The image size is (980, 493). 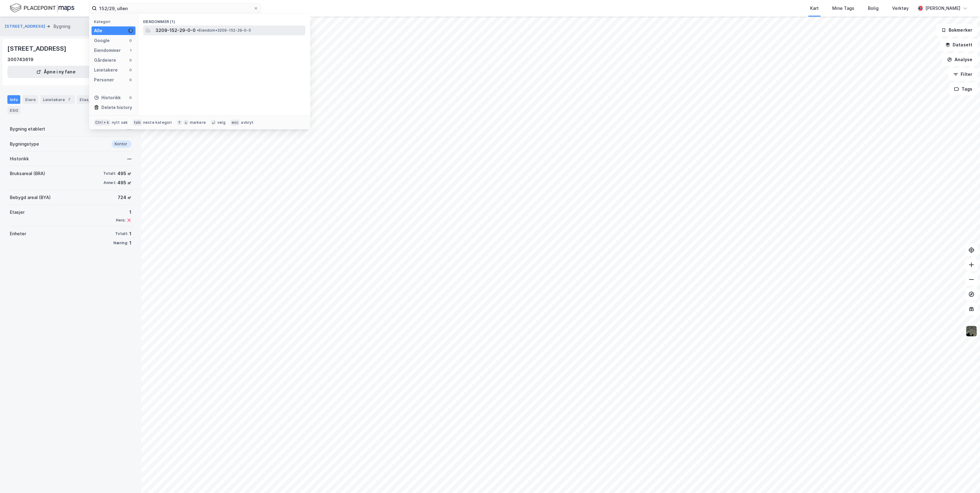 I want to click on div: Gårdeiere, so click(x=105, y=61).